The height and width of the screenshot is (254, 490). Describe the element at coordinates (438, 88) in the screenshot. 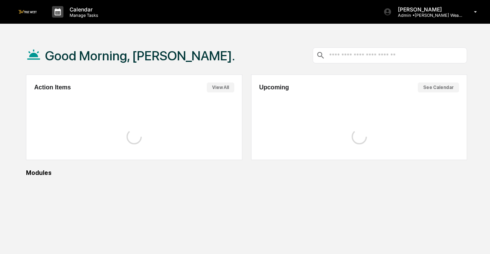

I see `button: See Calendar` at that location.